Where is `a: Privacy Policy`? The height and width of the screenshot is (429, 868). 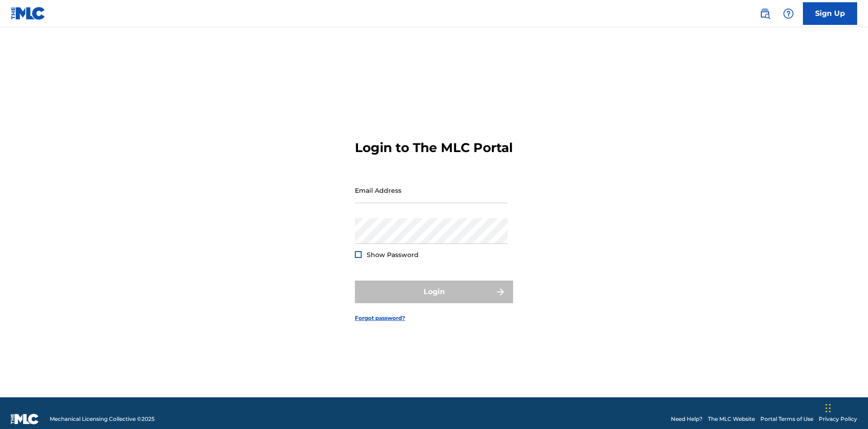
a: Privacy Policy is located at coordinates (837, 419).